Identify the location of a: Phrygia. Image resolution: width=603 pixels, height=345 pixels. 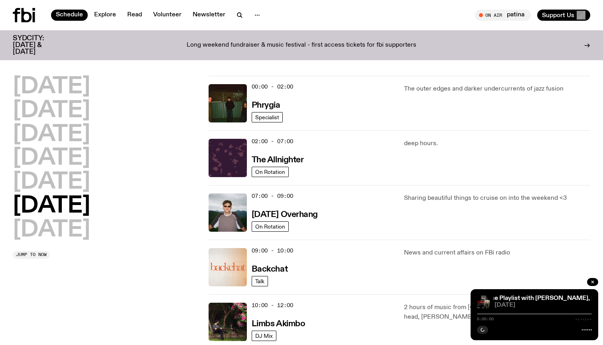
(266, 104).